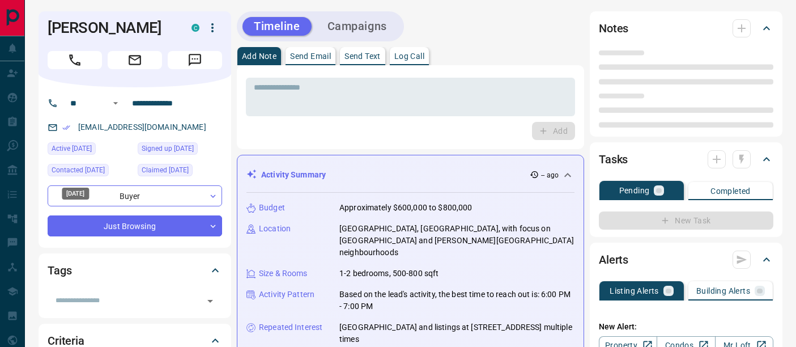  I want to click on p: 1-2 bedrooms, 500-800 sqft, so click(389, 273).